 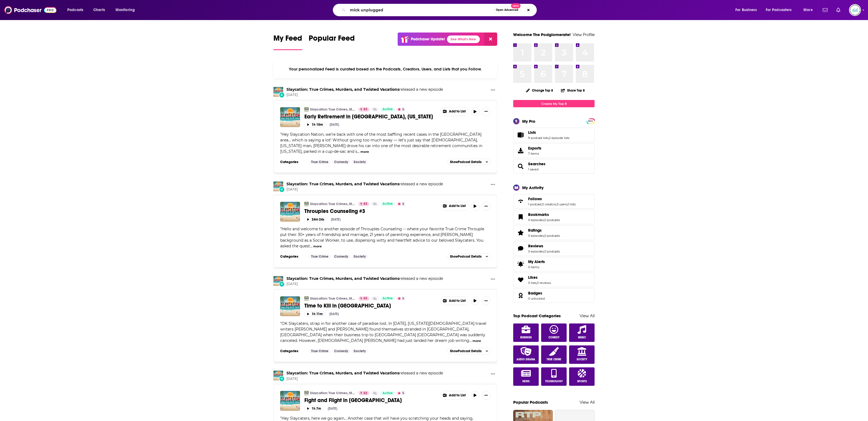 I want to click on span: Society, so click(x=582, y=360).